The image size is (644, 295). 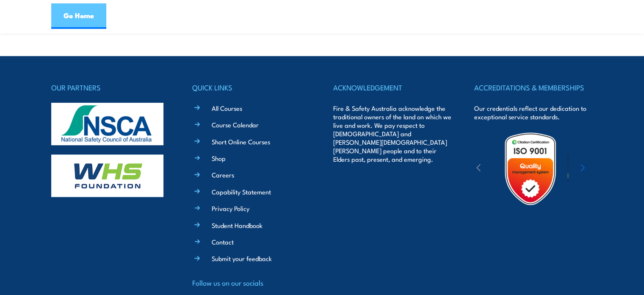 I want to click on a: Short Online Courses, so click(x=241, y=141).